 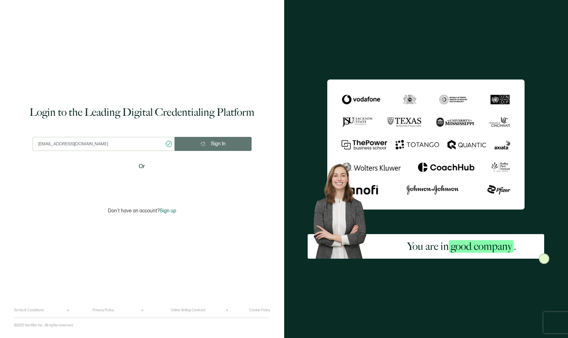 What do you see at coordinates (545, 258) in the screenshot?
I see `img: Sertifier Login` at bounding box center [545, 258].